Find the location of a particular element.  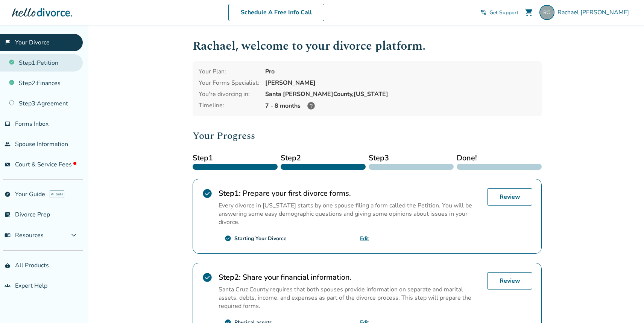

span: explore is located at coordinates (8, 194).